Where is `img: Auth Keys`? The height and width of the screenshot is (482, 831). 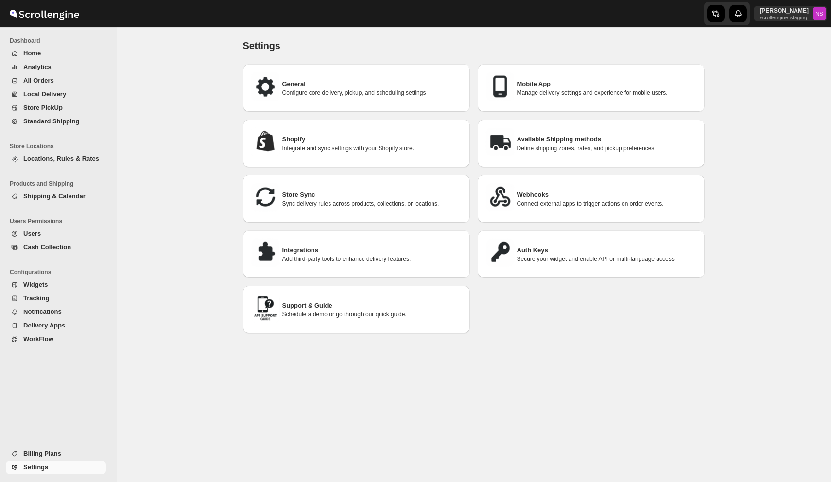 img: Auth Keys is located at coordinates (500, 253).